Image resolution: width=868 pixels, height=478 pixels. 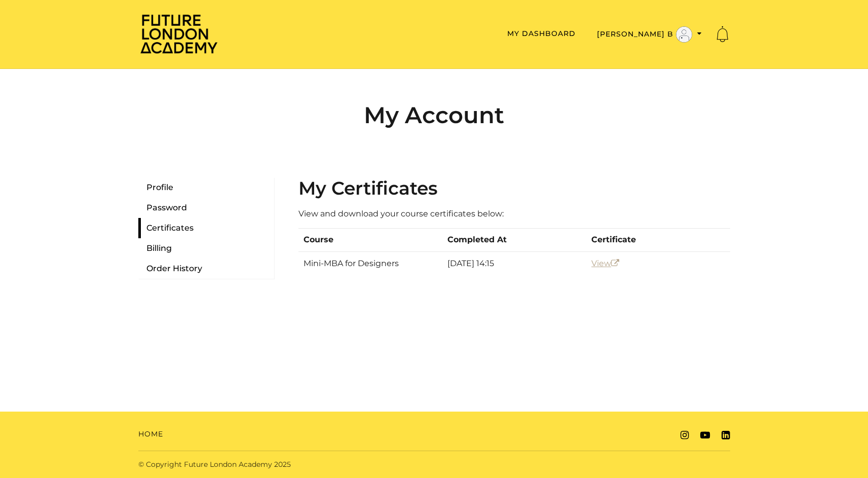 What do you see at coordinates (605, 263) in the screenshot?
I see `a: ViewOpen in a new window` at bounding box center [605, 263].